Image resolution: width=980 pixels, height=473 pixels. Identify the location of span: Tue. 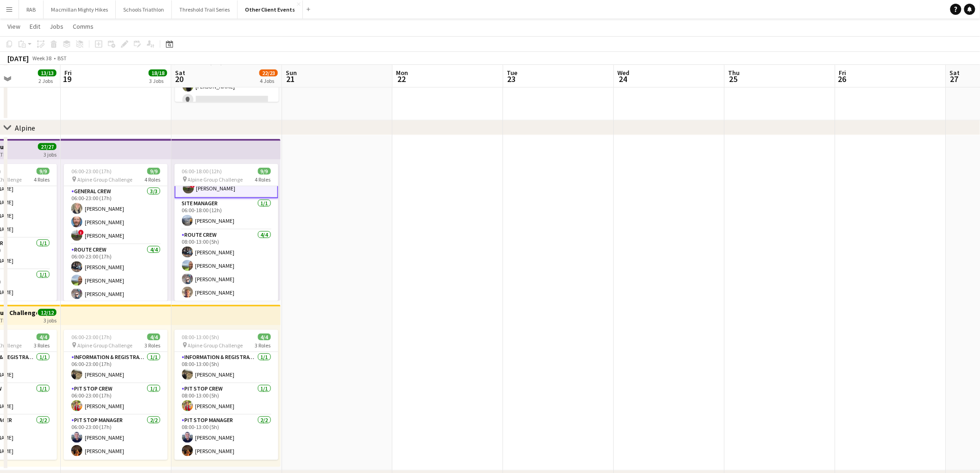
(513, 73).